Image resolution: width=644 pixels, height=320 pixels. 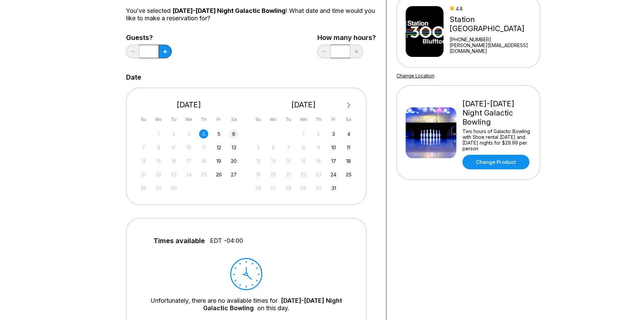 What do you see at coordinates (273, 147) in the screenshot?
I see `div: Not available Monday, October 6th, 2025` at bounding box center [273, 147].